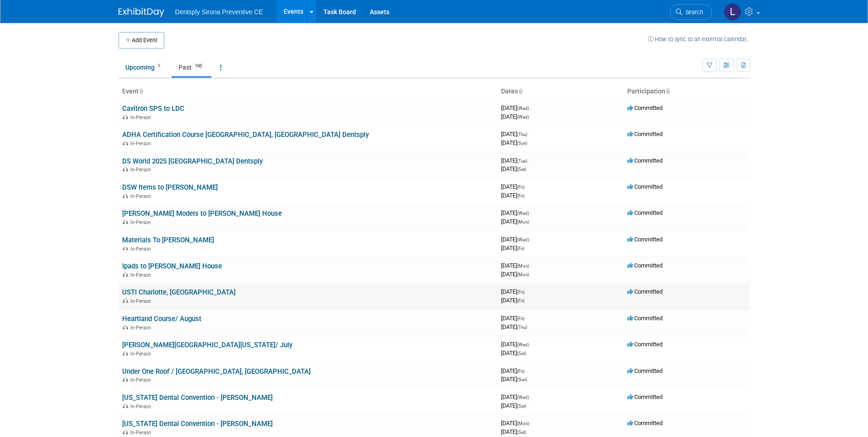 Image resolution: width=868 pixels, height=437 pixels. Describe the element at coordinates (219, 12) in the screenshot. I see `span: Dentsply Sirona Preventive CE` at that location.